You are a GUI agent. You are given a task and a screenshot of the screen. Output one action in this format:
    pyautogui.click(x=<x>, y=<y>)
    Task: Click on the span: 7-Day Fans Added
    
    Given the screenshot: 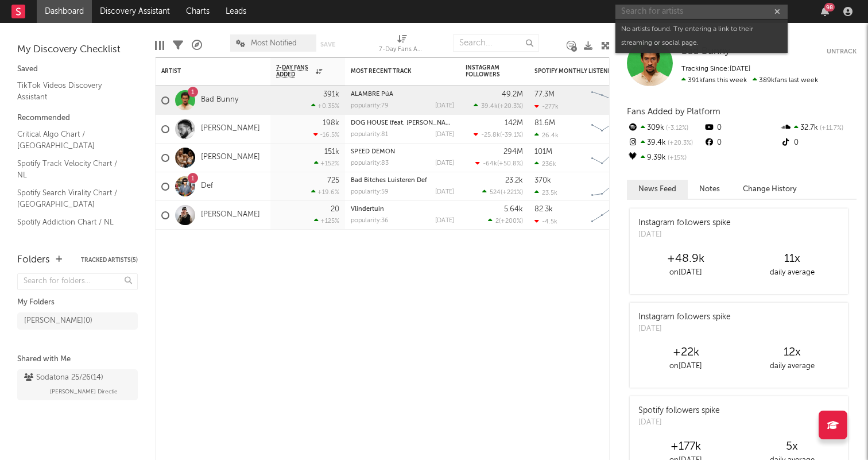 What is the action you would take?
    pyautogui.click(x=294, y=71)
    